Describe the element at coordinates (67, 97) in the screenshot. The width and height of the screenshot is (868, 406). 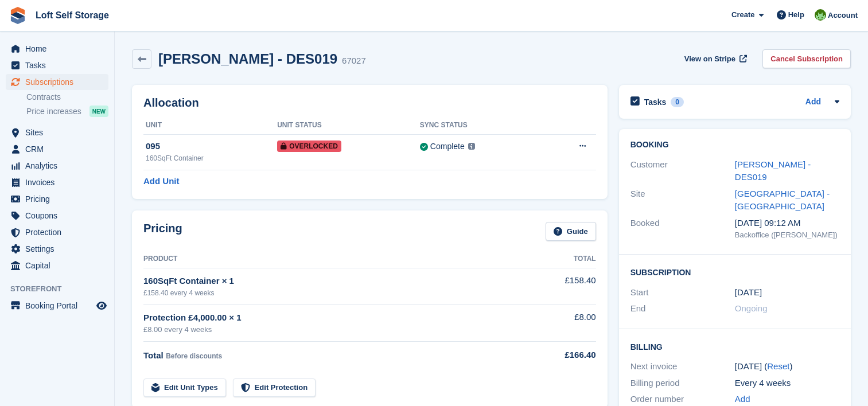
I see `a: Contracts` at that location.